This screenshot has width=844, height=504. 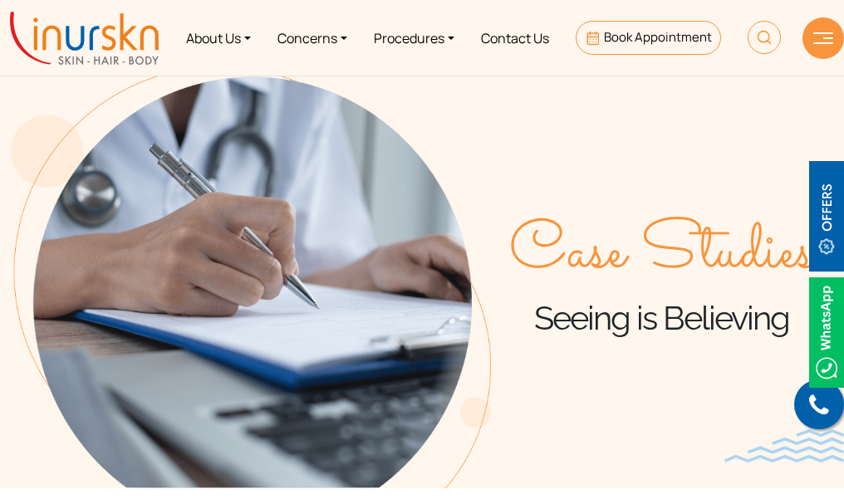 What do you see at coordinates (662, 253) in the screenshot?
I see `span: Case Studies` at bounding box center [662, 253].